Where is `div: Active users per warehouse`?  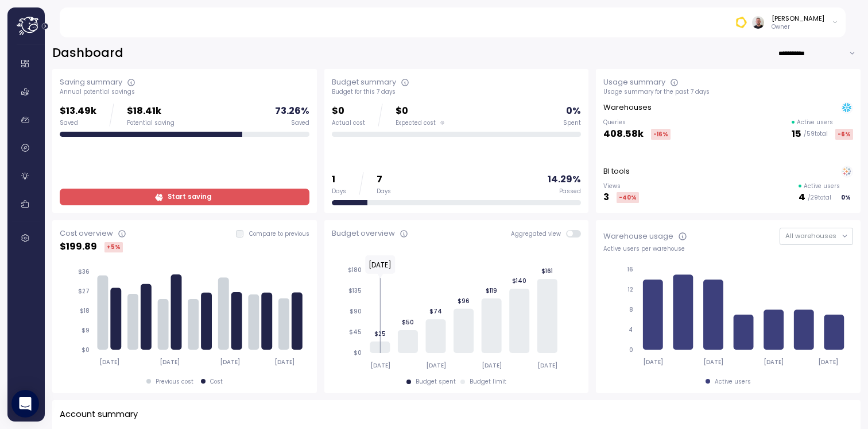
div: Active users per warehouse is located at coordinates (728, 249).